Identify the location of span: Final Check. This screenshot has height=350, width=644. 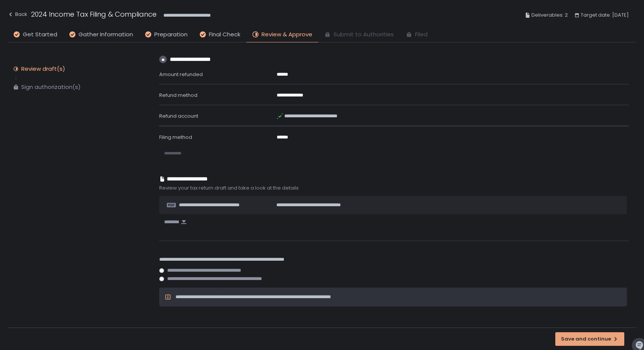
(224, 35).